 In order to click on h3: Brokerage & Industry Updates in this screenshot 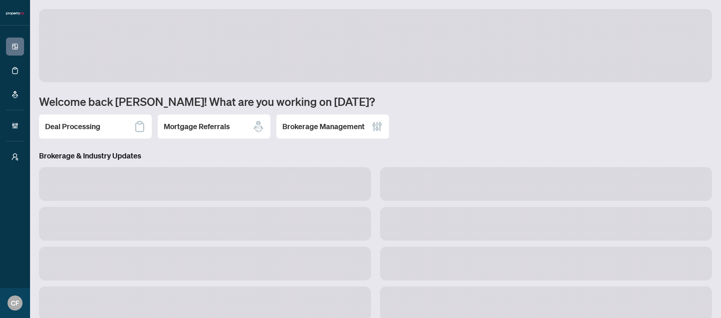, I will do `click(376, 156)`.